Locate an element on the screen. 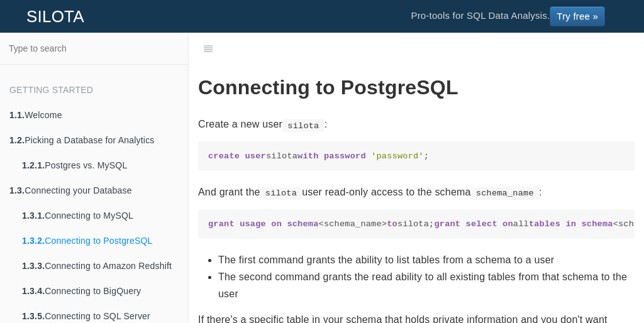 The height and width of the screenshot is (323, 644). span: usage is located at coordinates (253, 223).